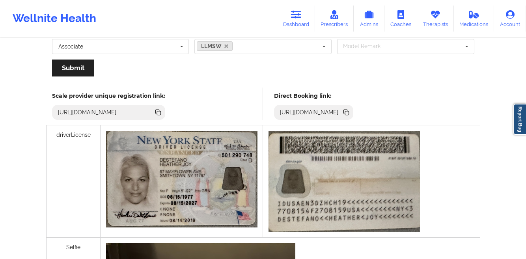  Describe the element at coordinates (73, 181) in the screenshot. I see `div: driverLicense` at that location.